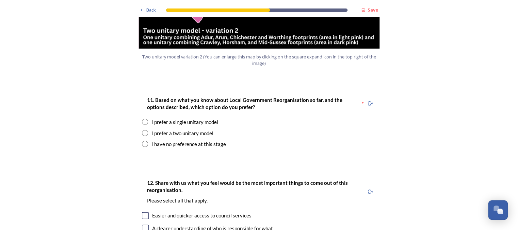  I want to click on strong: 11. Based on what you know about Local Government Reorganisation so far, and the options describe..., so click(245, 103).